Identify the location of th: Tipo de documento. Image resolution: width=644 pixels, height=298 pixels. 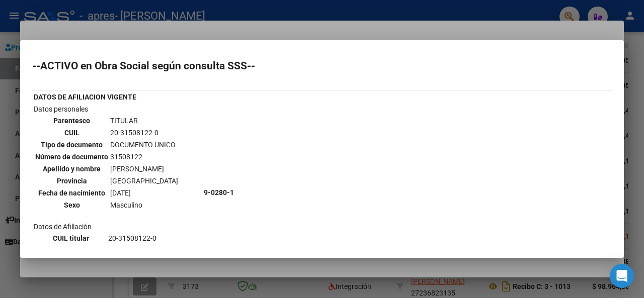
(71, 145).